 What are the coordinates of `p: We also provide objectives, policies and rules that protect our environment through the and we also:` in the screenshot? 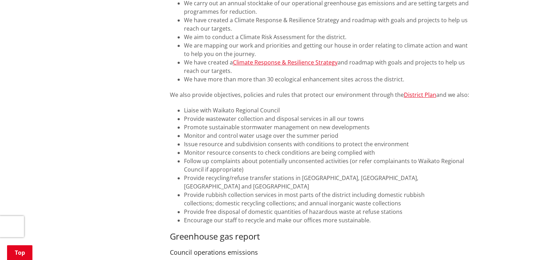 It's located at (320, 95).